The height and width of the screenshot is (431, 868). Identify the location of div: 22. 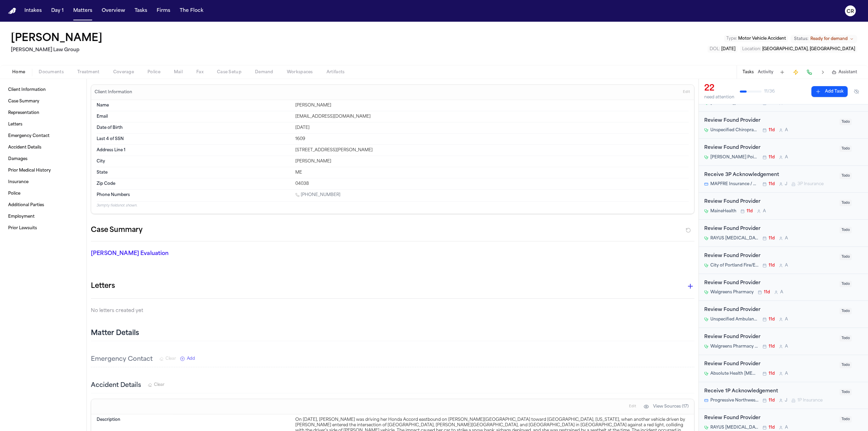
(719, 88).